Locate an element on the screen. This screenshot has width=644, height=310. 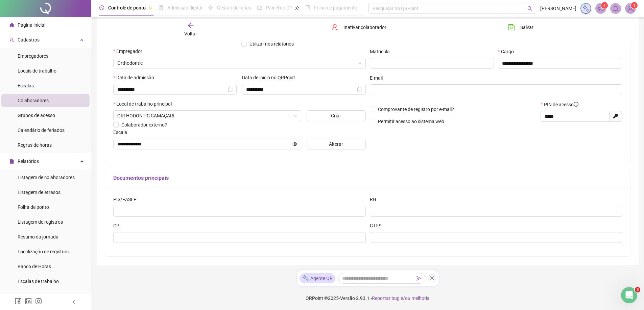
span: Salvador, Bahia, Brazil is located at coordinates (207, 116).